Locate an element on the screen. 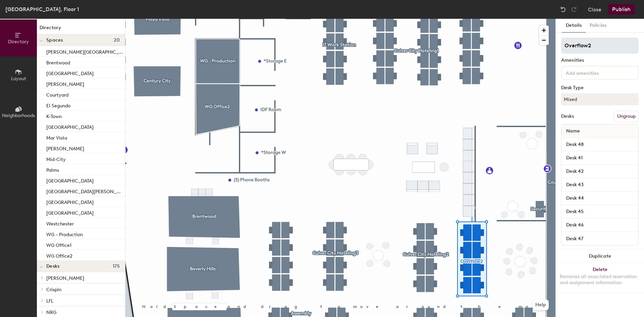  h1: Directory is located at coordinates (81, 29).